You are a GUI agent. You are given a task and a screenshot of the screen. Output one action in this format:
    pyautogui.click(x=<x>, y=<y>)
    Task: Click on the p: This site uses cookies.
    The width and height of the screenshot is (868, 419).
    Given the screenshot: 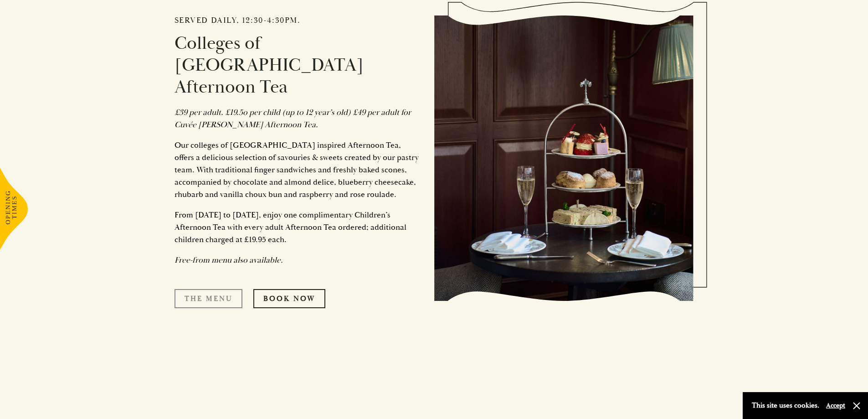 What is the action you would take?
    pyautogui.click(x=786, y=405)
    